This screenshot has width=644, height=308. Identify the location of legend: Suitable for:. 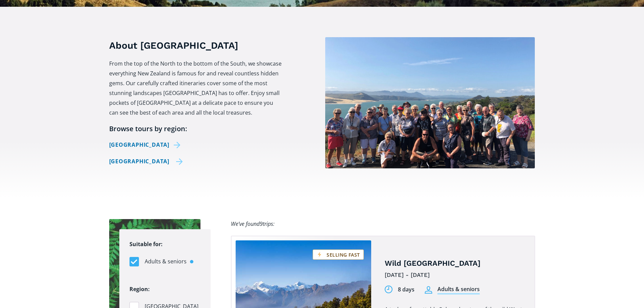
(146, 244).